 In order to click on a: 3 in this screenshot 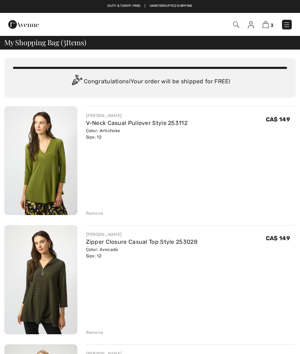, I will do `click(268, 24)`.